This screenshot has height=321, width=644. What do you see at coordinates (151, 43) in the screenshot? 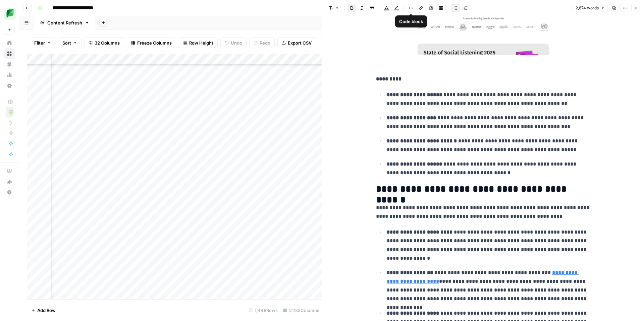
I see `button: Freeze Columns` at bounding box center [151, 43].